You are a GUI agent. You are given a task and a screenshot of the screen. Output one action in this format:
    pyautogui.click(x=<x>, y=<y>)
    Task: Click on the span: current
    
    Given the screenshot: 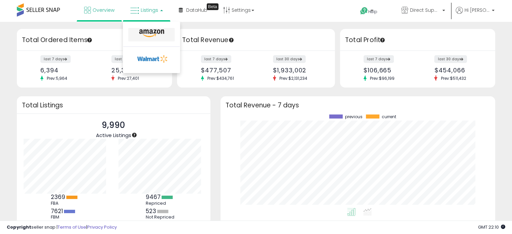 What is the action you would take?
    pyautogui.click(x=389, y=117)
    